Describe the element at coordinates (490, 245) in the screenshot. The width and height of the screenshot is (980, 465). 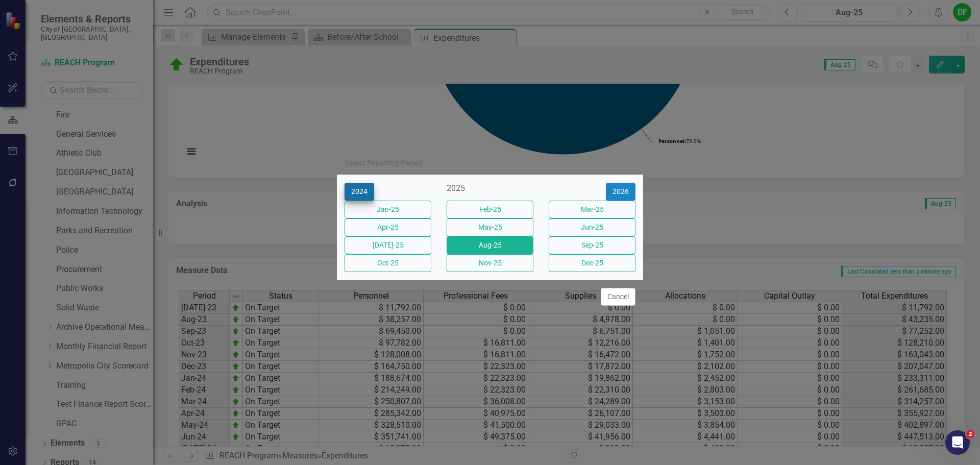
I see `button: Aug-25` at that location.